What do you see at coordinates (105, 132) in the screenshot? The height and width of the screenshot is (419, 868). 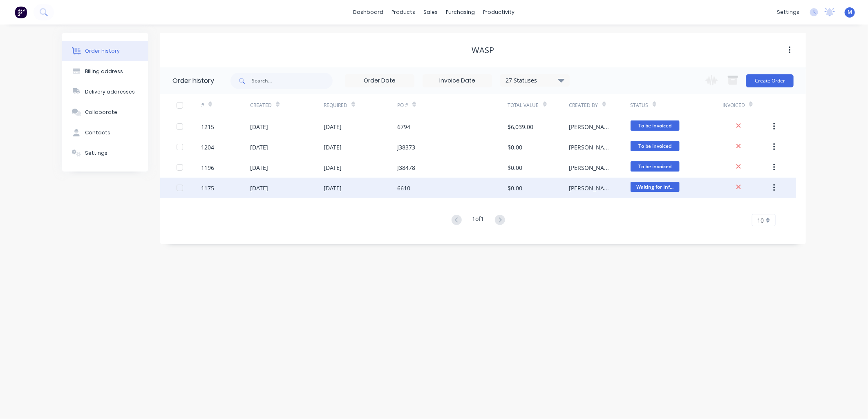 I see `button: Contacts` at bounding box center [105, 132].